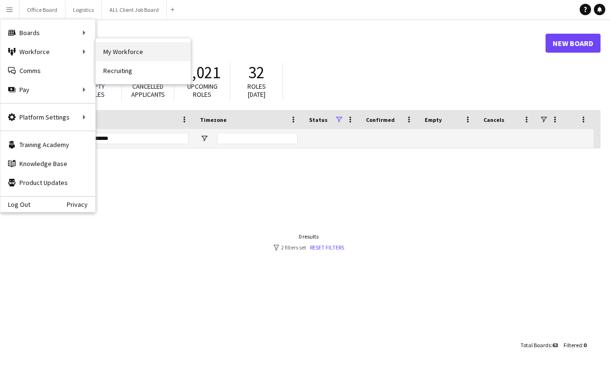 The width and height of the screenshot is (610, 369). What do you see at coordinates (143, 71) in the screenshot?
I see `a: Recruiting` at bounding box center [143, 71].